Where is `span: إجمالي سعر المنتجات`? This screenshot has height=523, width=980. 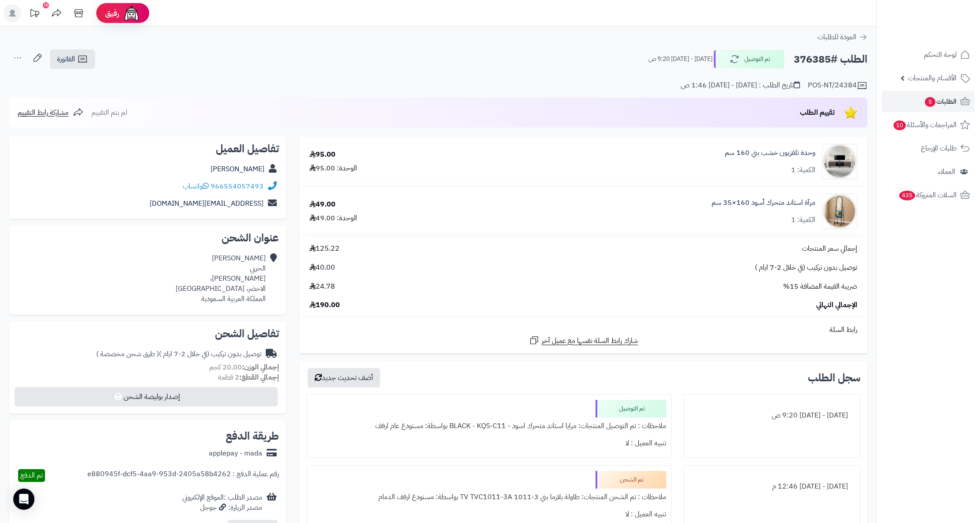 span: إجمالي سعر المنتجات is located at coordinates (829, 249).